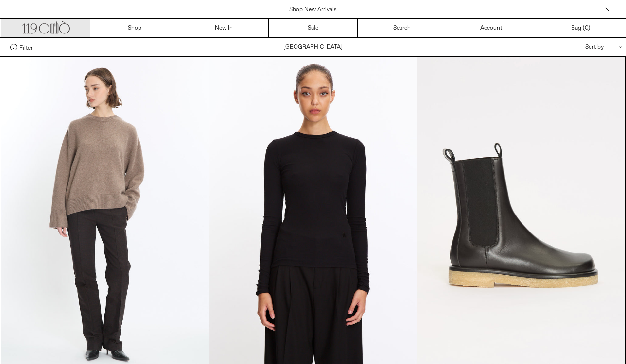 This screenshot has height=364, width=626. I want to click on span: Filter, so click(26, 47).